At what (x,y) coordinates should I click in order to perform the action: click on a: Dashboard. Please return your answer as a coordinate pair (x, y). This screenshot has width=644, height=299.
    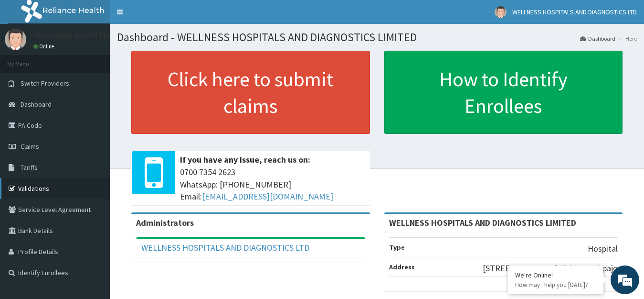
    Looking at the image, I should click on (598, 38).